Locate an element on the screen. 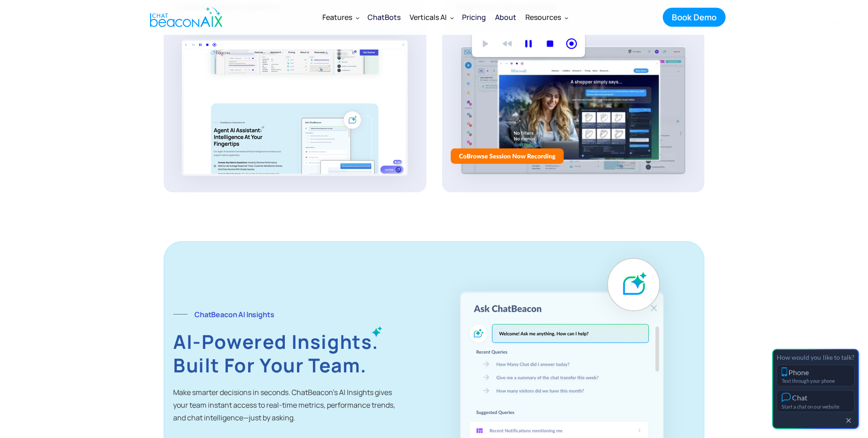 This screenshot has width=868, height=438. div: Book Demo is located at coordinates (694, 17).